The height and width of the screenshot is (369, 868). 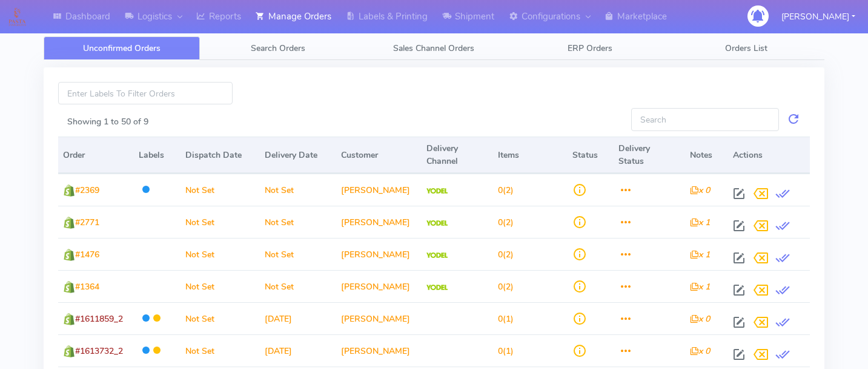 I want to click on th: Status, so click(x=591, y=155).